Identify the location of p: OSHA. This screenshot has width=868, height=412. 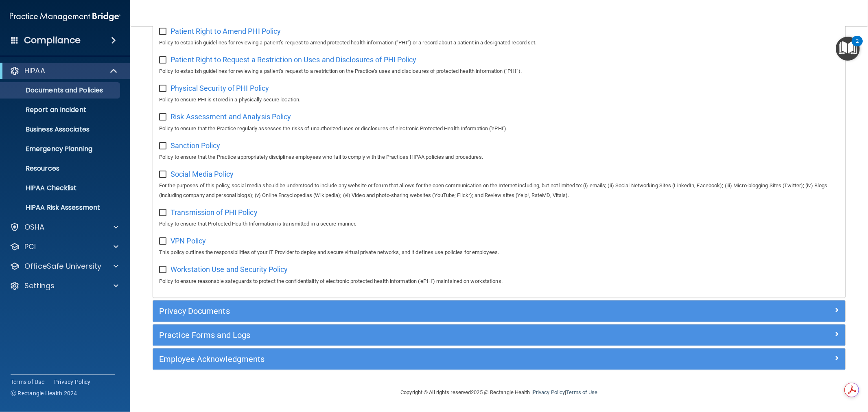
(35, 227).